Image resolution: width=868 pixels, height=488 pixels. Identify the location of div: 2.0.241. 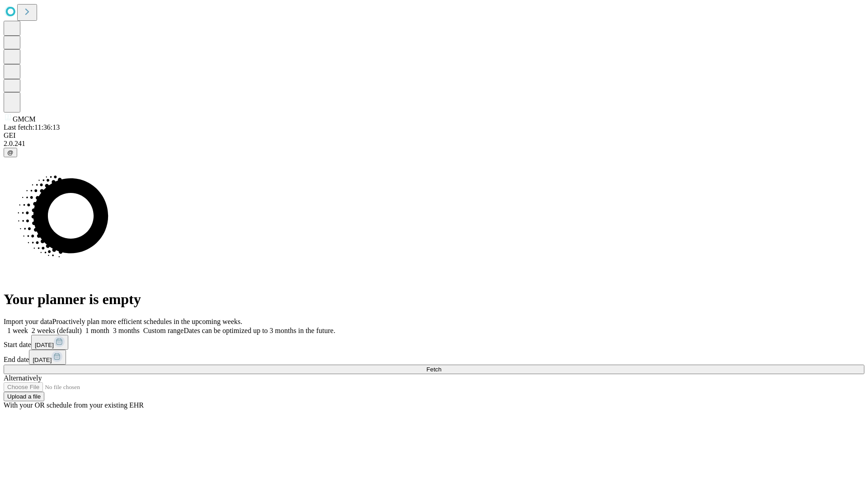
(434, 143).